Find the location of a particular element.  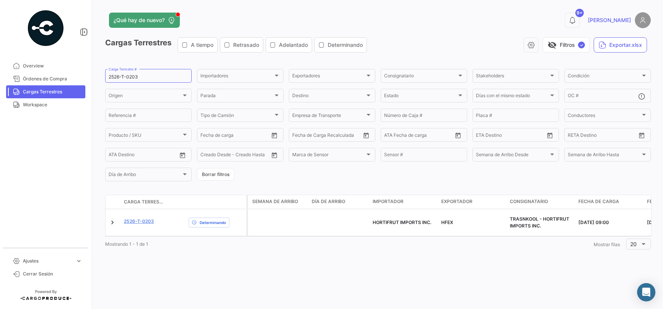

span: Mostrando 1 - 1 de 1 is located at coordinates (126, 244).